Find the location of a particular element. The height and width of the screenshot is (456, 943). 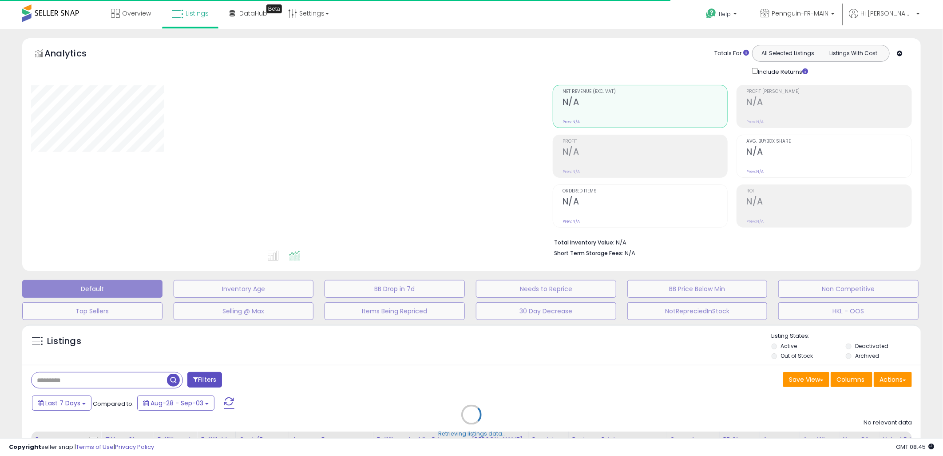

span: Net Revenue (Exc. VAT) is located at coordinates (645, 92).